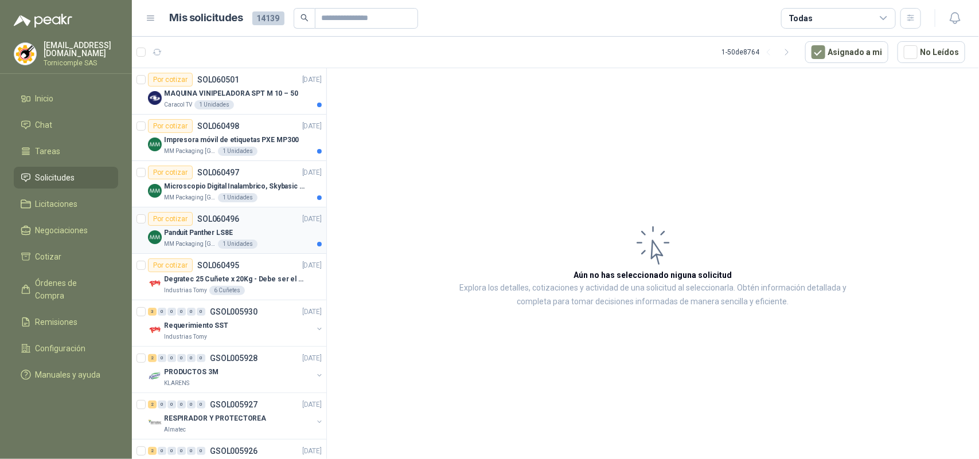 The width and height of the screenshot is (979, 459). I want to click on span: Tareas, so click(48, 151).